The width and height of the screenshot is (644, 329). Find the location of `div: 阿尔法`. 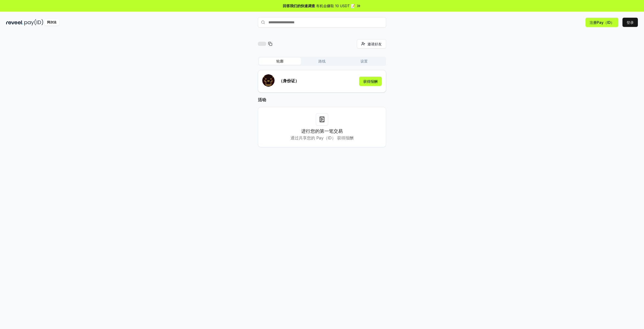

div: 阿尔法 is located at coordinates (52, 22).